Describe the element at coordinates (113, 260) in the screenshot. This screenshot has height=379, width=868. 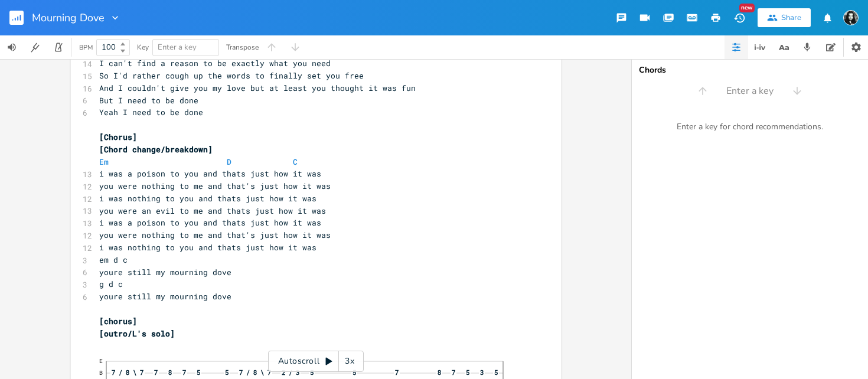
I see `span: em d c` at that location.